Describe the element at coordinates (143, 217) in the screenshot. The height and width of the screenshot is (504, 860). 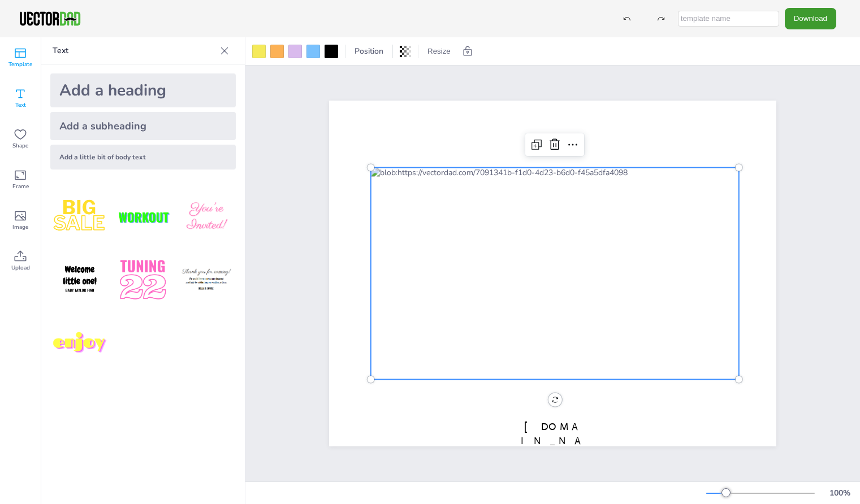
I see `img: XdJCRjX.png` at that location.